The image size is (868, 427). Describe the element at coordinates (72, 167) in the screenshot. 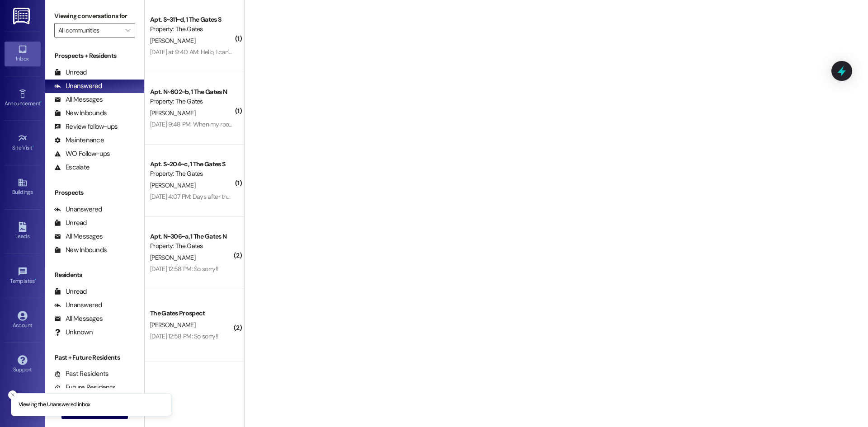

I see `div: Escalate` at that location.